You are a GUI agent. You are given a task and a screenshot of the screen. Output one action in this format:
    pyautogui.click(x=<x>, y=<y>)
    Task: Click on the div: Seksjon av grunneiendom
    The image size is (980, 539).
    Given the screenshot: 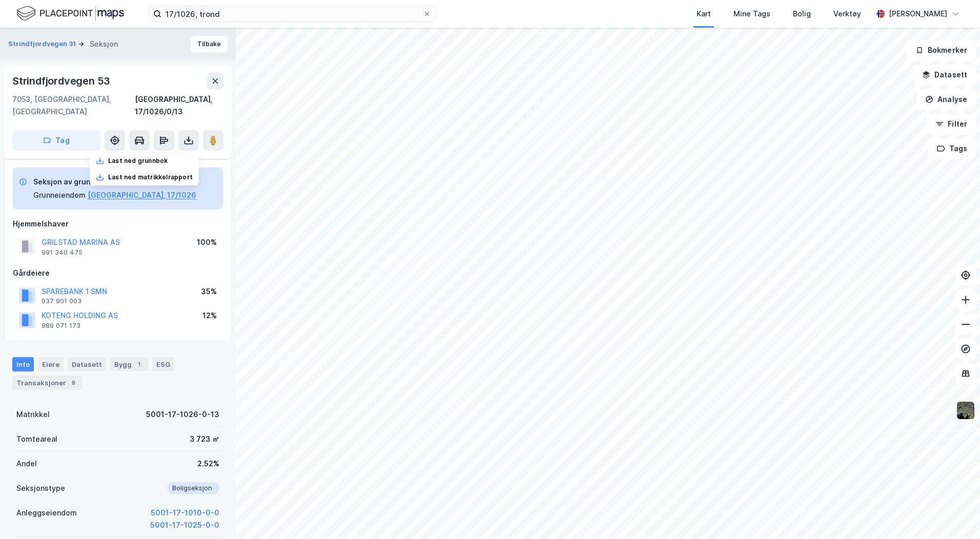 What is the action you would take?
    pyautogui.click(x=115, y=182)
    